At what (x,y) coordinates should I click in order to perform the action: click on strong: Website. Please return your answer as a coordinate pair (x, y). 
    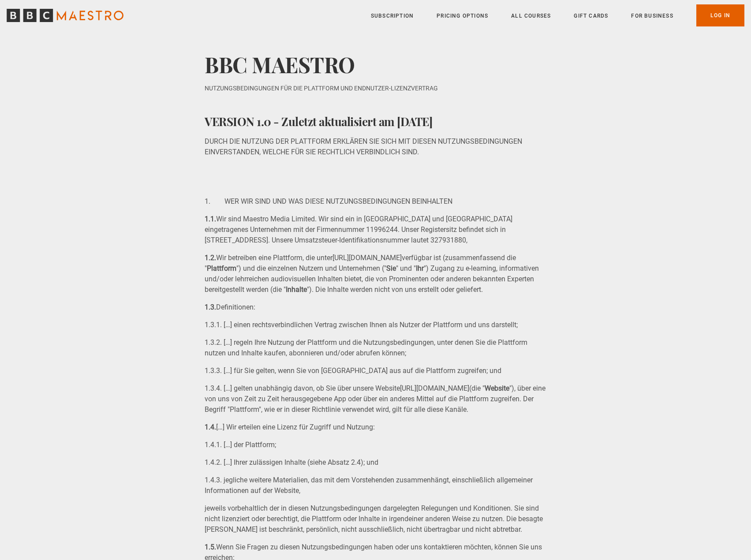
    Looking at the image, I should click on (496, 388).